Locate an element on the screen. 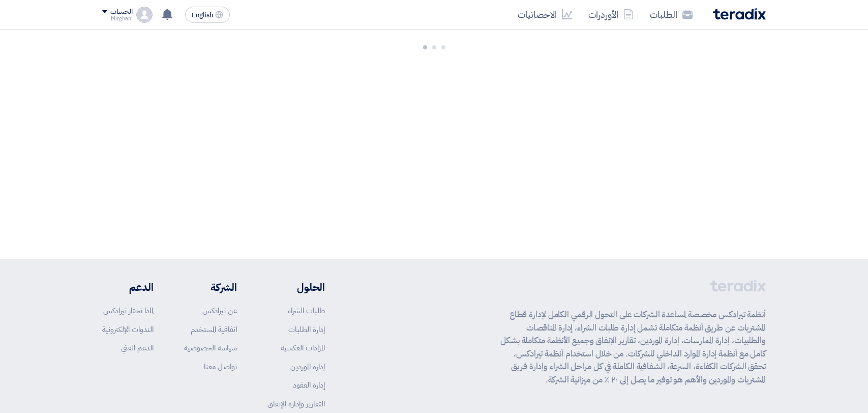  a: الاحصائيات is located at coordinates (545, 15).